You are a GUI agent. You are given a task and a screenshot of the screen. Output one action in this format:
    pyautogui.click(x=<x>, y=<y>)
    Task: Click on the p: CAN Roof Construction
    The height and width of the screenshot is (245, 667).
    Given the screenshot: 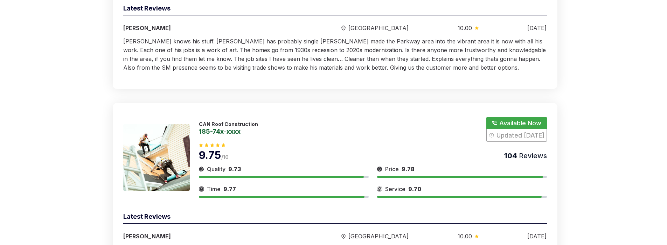 What is the action you would take?
    pyautogui.click(x=228, y=124)
    